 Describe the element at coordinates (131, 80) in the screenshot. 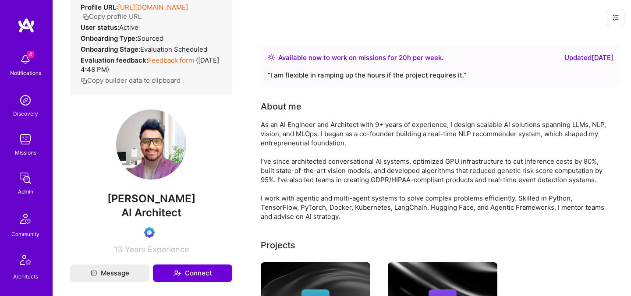

I see `button: Copy builder data to clipboard` at that location.